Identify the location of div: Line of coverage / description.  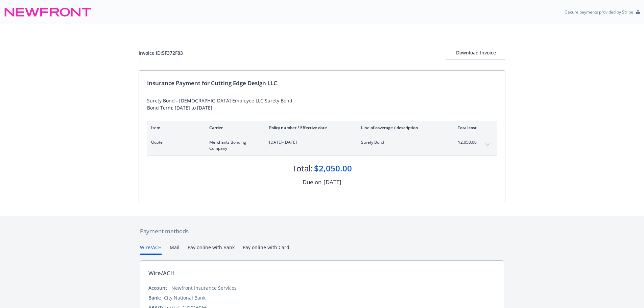
(401, 127).